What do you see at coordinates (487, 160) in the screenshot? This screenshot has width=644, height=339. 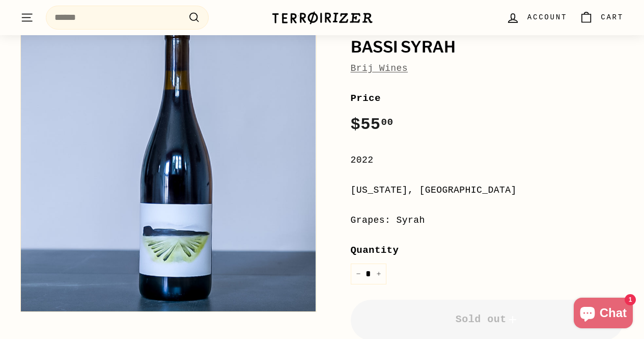 I see `div: 2022` at bounding box center [487, 160].